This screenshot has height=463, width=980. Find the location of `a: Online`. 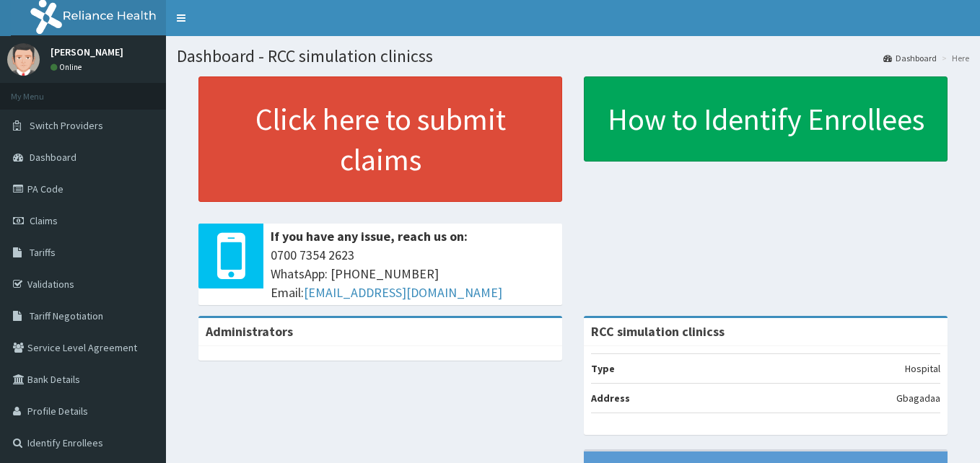

a: Online is located at coordinates (67, 67).